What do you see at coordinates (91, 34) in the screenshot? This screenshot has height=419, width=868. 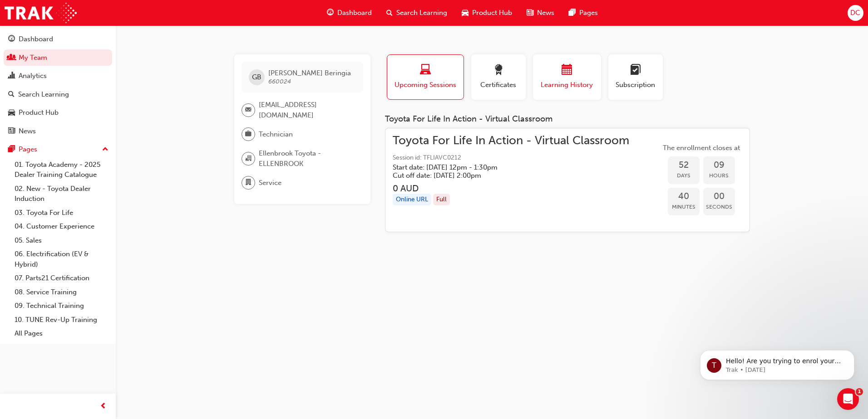 I see `div: message notification from Trak, 14w ago. Hello! Are you trying to enrol your staff in a face to f...` at bounding box center [91, 34].